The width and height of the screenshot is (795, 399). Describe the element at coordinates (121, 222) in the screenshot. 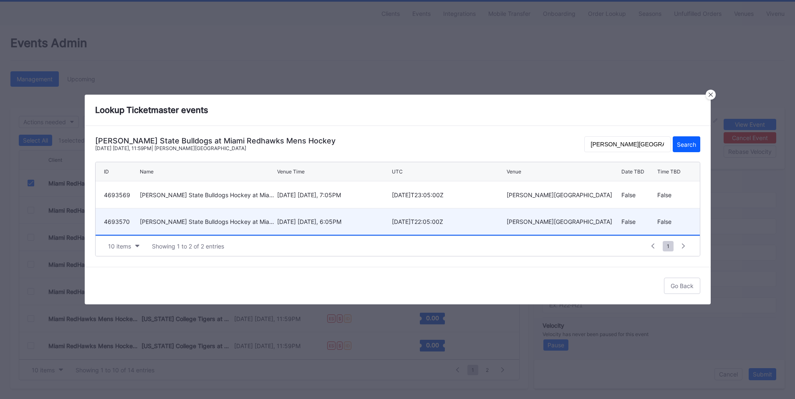

I see `div: 4693570` at that location.